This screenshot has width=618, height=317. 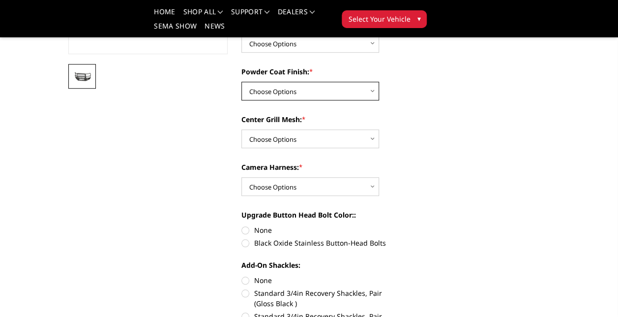 What do you see at coordinates (321, 167) in the screenshot?
I see `label: Camera Harness:` at bounding box center [321, 167].